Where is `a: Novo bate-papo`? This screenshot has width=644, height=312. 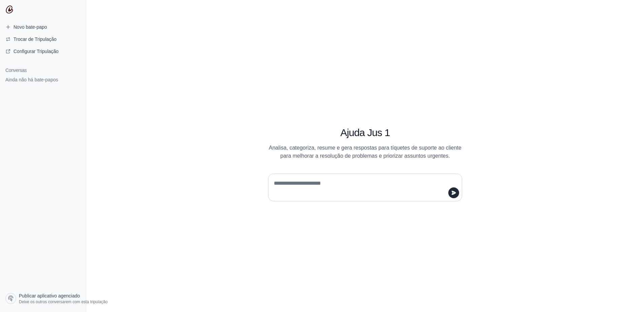 a: Novo bate-papo is located at coordinates (43, 27).